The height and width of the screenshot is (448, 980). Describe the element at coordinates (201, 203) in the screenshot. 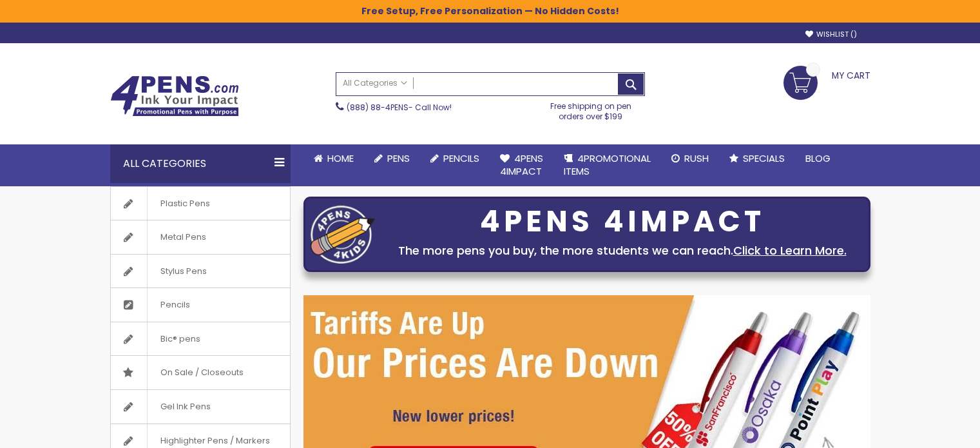

I see `a: Plastic Pens` at that location.